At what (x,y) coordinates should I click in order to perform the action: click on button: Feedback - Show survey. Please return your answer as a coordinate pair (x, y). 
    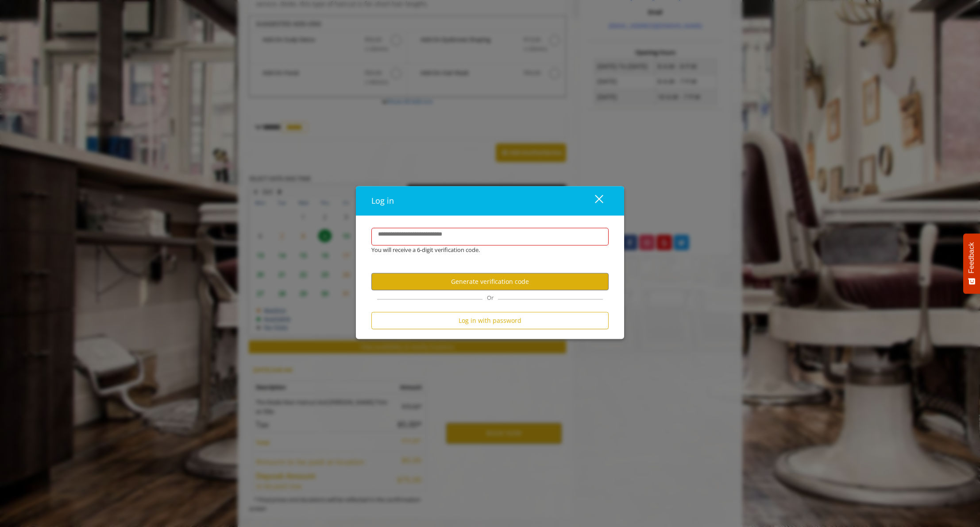
    Looking at the image, I should click on (972, 264).